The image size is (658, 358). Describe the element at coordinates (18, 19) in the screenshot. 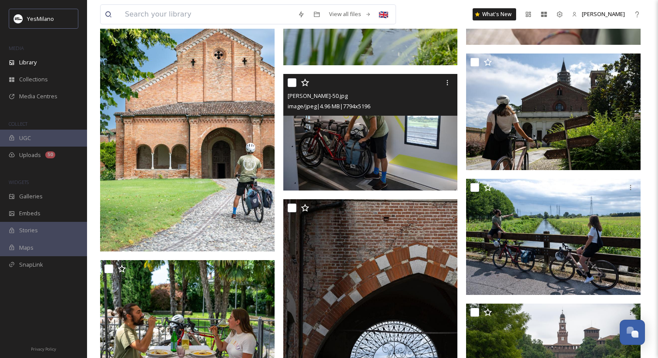

I see `img: Logo%20YesMilano%40150x.png` at that location.